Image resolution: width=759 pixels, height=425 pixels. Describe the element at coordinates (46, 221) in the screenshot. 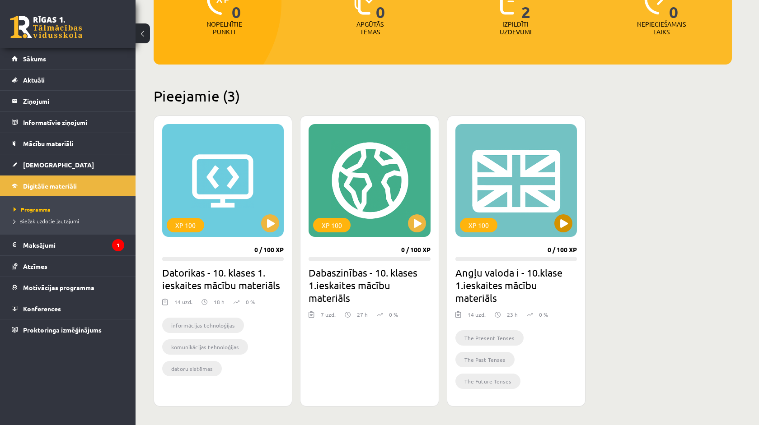

I see `span: Biežāk uzdotie jautājumi` at that location.